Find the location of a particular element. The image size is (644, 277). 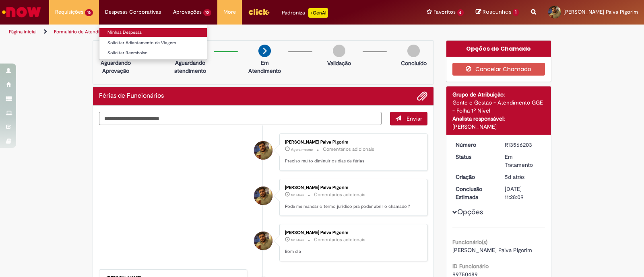

textarea: Digite sua mensagem aqui... is located at coordinates (240, 118).